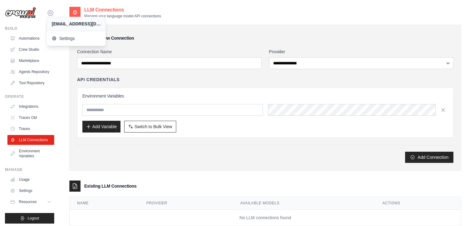 This screenshot has width=471, height=226. What do you see at coordinates (31, 118) in the screenshot?
I see `a: Traces Old` at bounding box center [31, 118].